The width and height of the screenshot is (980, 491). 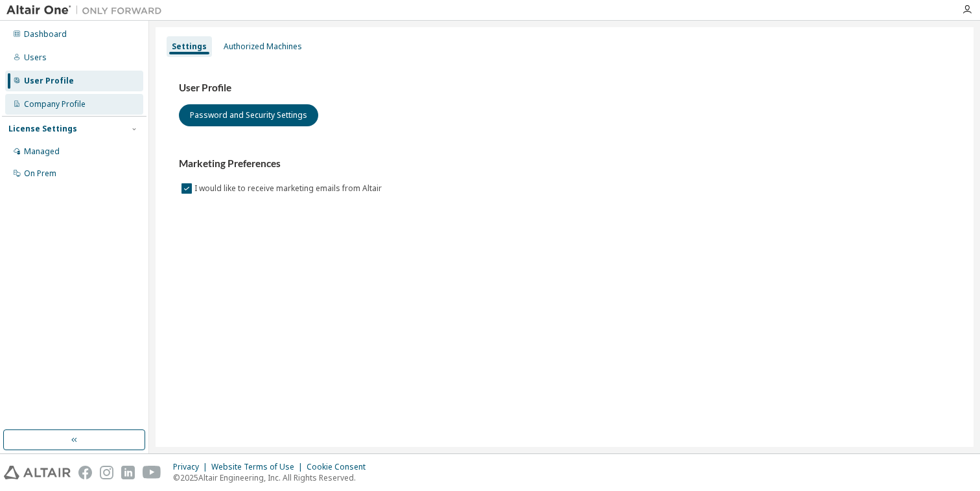 I want to click on div: Privacy, so click(x=192, y=467).